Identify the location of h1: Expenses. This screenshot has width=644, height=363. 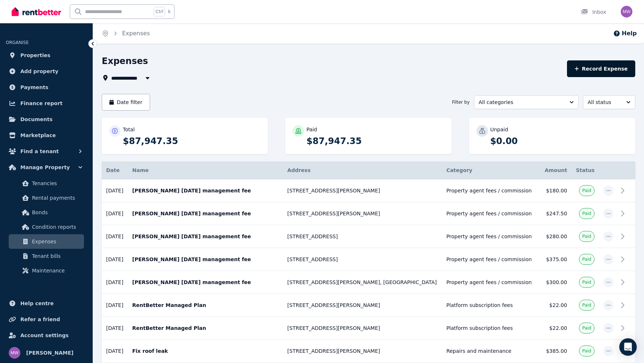
(125, 61).